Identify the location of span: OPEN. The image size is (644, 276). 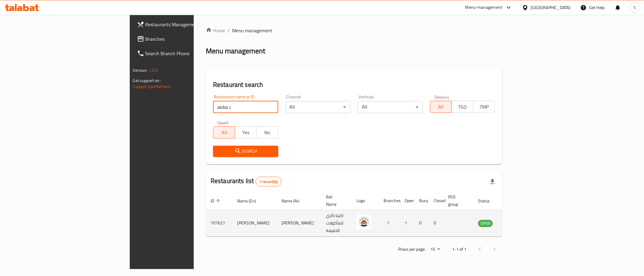
(485, 223).